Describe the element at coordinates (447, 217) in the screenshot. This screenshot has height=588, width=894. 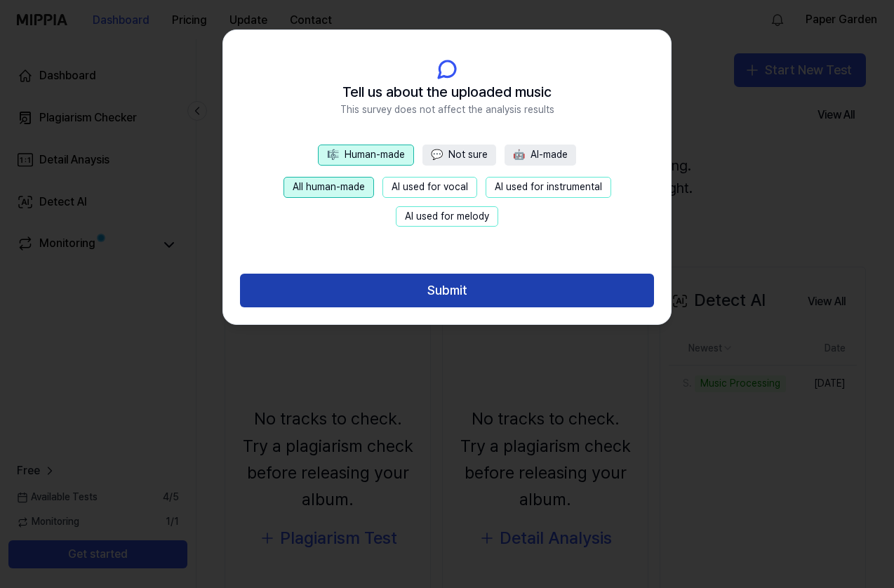
I see `button: AI used for melody` at that location.